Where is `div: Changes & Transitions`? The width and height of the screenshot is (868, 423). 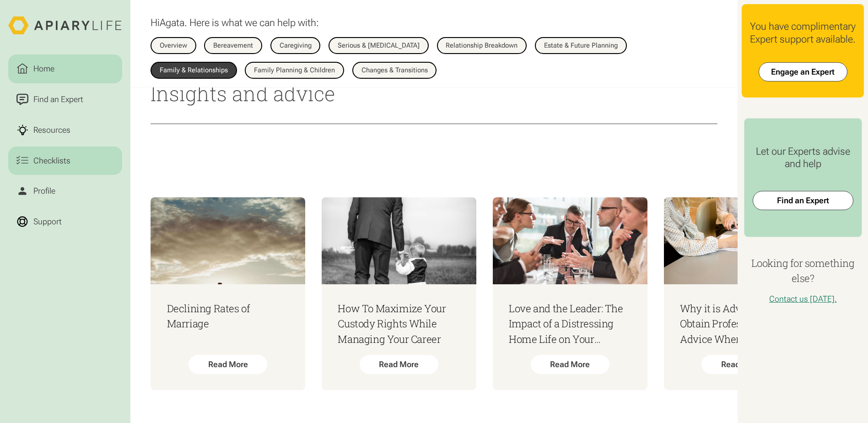 div: Changes & Transitions is located at coordinates (395, 70).